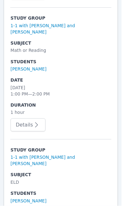 This screenshot has height=210, width=124. I want to click on div: ELD, so click(62, 186).